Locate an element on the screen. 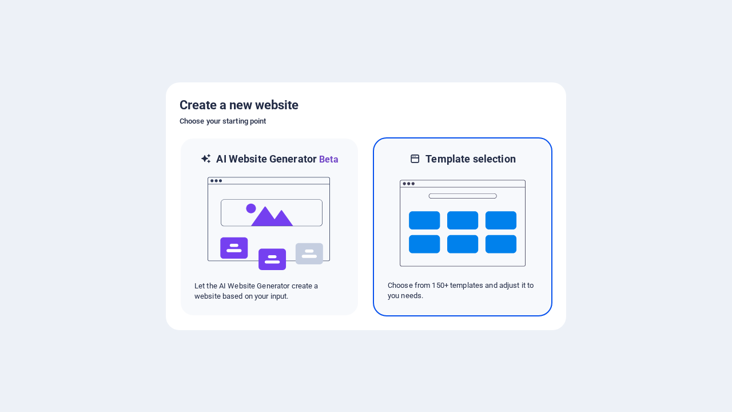 Image resolution: width=732 pixels, height=412 pixels. h6: Template selection is located at coordinates (470, 159).